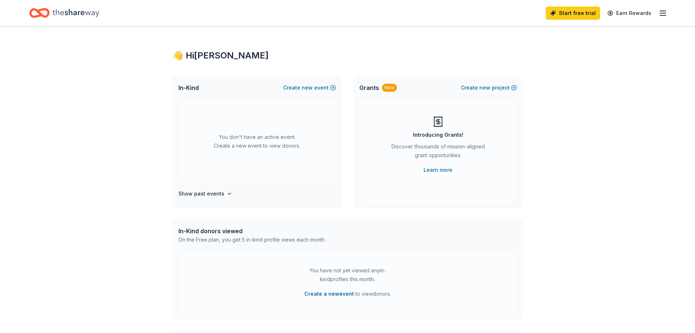  I want to click on div: Introducing Grants!, so click(438, 135).